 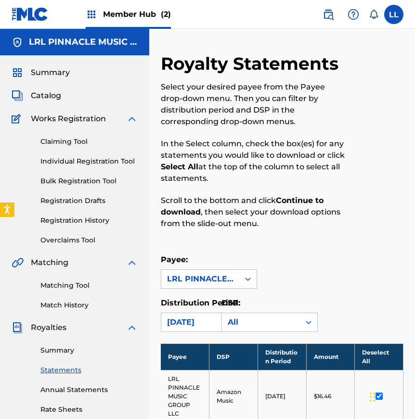 I want to click on div: LRL PINNACLE MUSIC GROUP LLC, so click(x=200, y=279).